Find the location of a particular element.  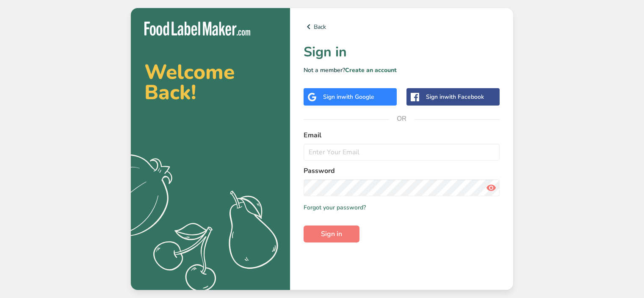

a: Forgot your password? is located at coordinates (334, 207).